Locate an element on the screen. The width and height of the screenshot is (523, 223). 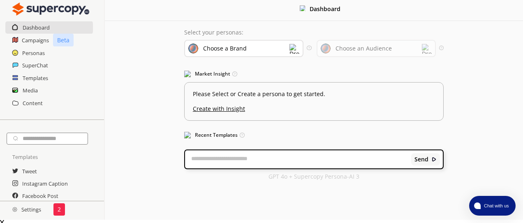
button: atlas-launcher is located at coordinates (492, 206).